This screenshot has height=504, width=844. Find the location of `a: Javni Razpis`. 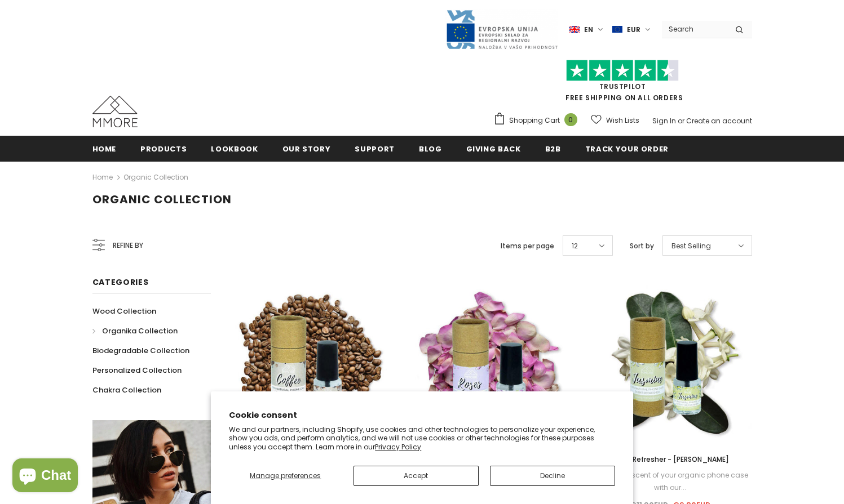

a: Javni Razpis is located at coordinates (502, 29).